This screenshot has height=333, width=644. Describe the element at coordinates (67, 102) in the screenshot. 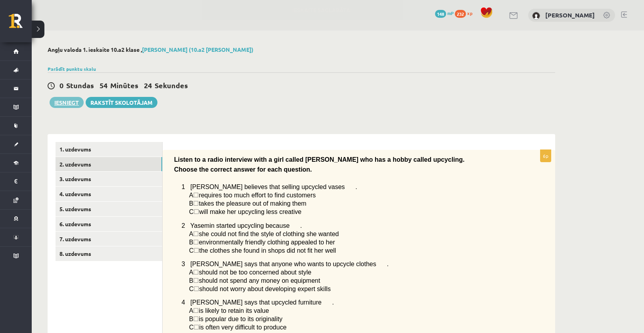

I see `button: Iesniegt` at that location.